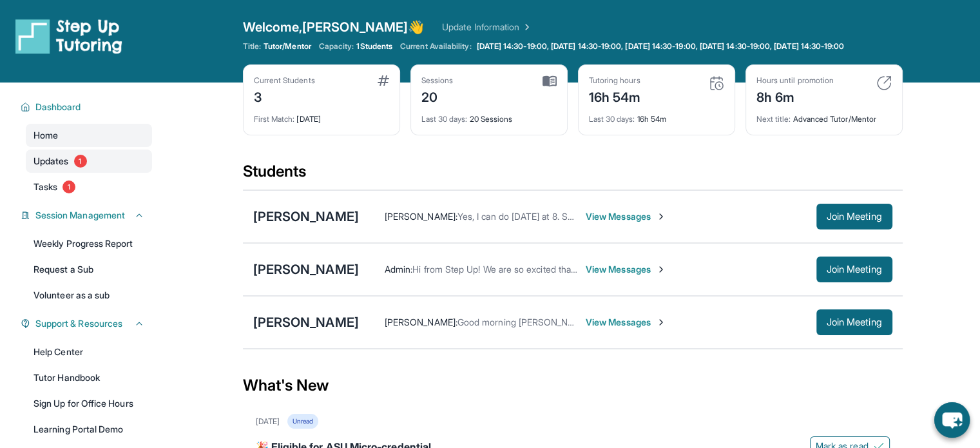 The height and width of the screenshot is (448, 980). What do you see at coordinates (89, 430) in the screenshot?
I see `a: Learning Portal Demo` at bounding box center [89, 430].